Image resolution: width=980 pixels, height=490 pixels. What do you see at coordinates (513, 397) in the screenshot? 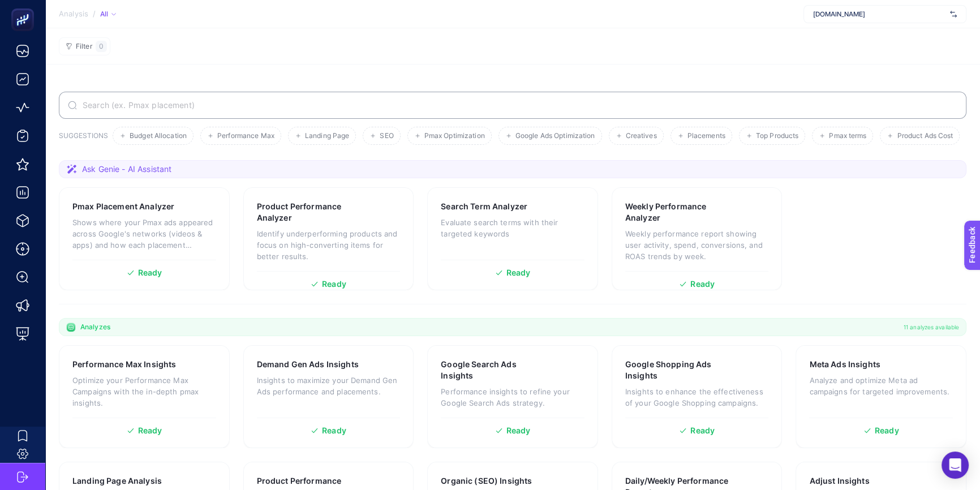
I see `a: Google Search Ads InsightsPerformance insights to refine your Google Search Ads strategy.Ready` at bounding box center [513, 397].